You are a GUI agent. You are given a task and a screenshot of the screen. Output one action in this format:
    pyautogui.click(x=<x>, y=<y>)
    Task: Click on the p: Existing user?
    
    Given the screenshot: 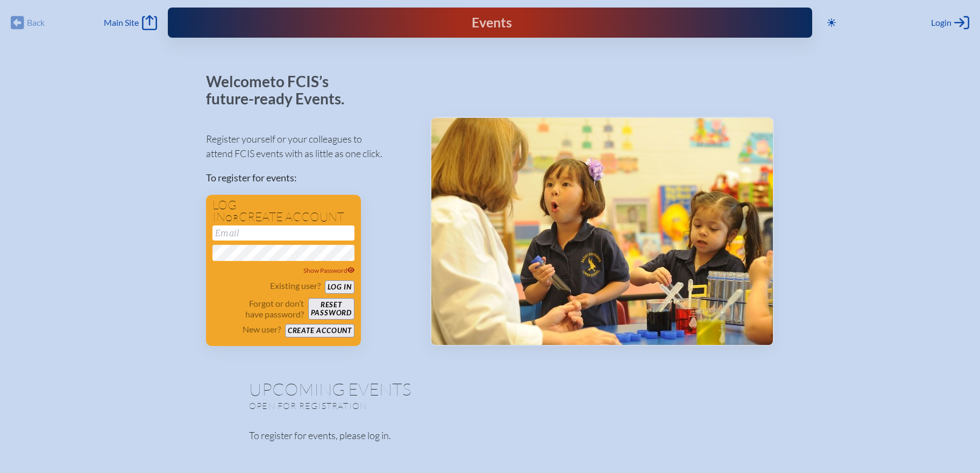 What is the action you would take?
    pyautogui.click(x=295, y=286)
    